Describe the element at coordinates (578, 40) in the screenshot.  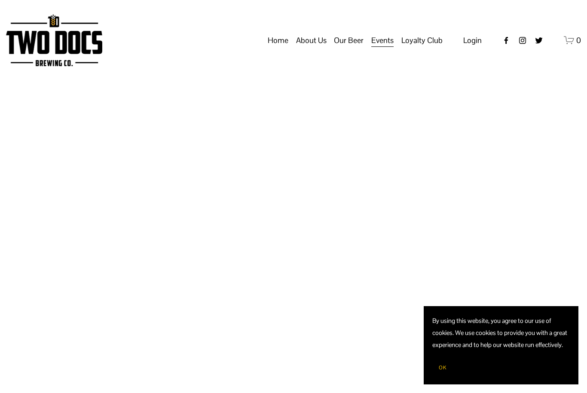
I see `span: 0` at that location.